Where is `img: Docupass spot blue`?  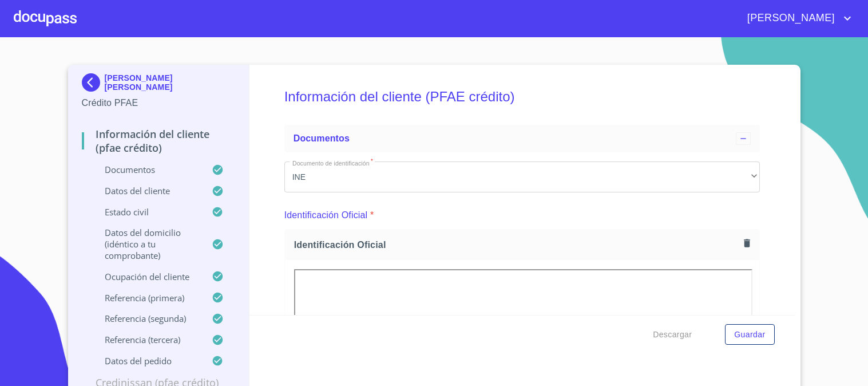
img: Docupass spot blue is located at coordinates (93, 82).